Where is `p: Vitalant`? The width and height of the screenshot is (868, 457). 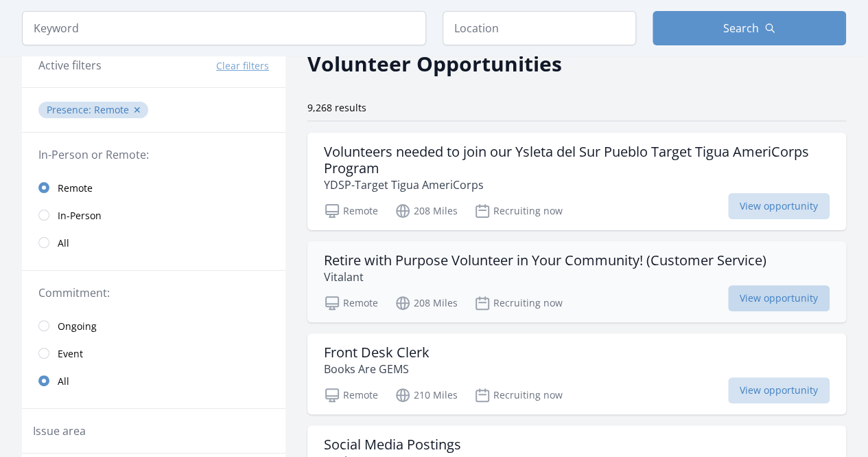
p: Vitalant is located at coordinates (545, 277).